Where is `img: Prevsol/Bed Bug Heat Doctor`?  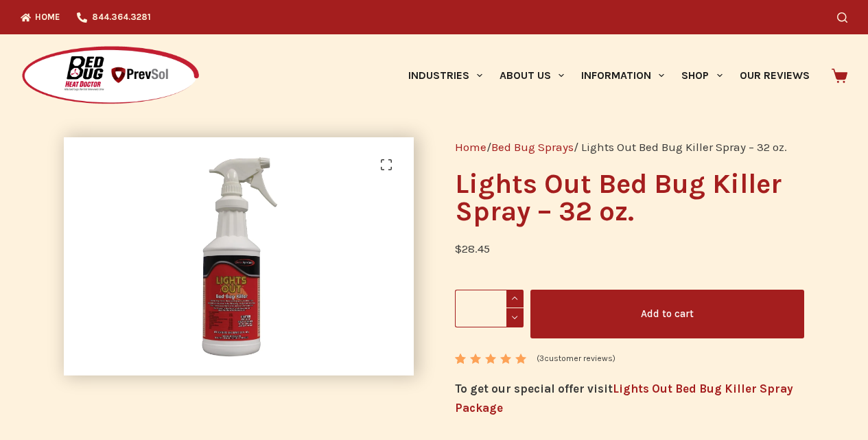
img: Prevsol/Bed Bug Heat Doctor is located at coordinates (110, 76).